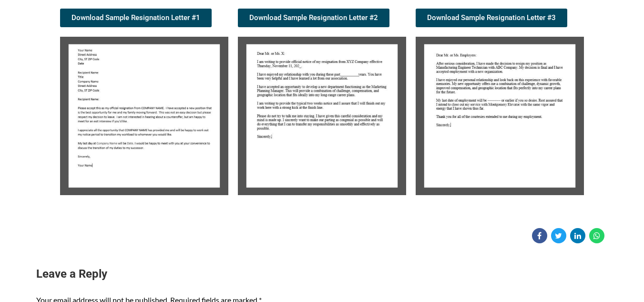  I want to click on a: Download Sample Resignation Letter #2, so click(314, 18).